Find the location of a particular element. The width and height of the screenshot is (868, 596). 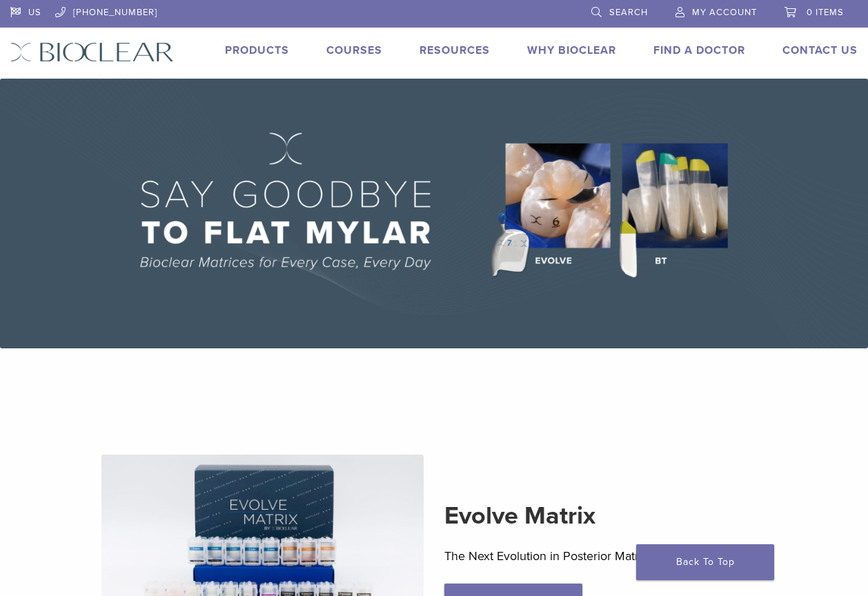

a: Contact Us is located at coordinates (819, 51).